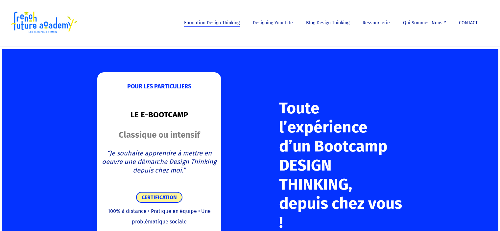 This screenshot has height=231, width=500. Describe the element at coordinates (44, 23) in the screenshot. I see `img: French Future Academy` at that location.